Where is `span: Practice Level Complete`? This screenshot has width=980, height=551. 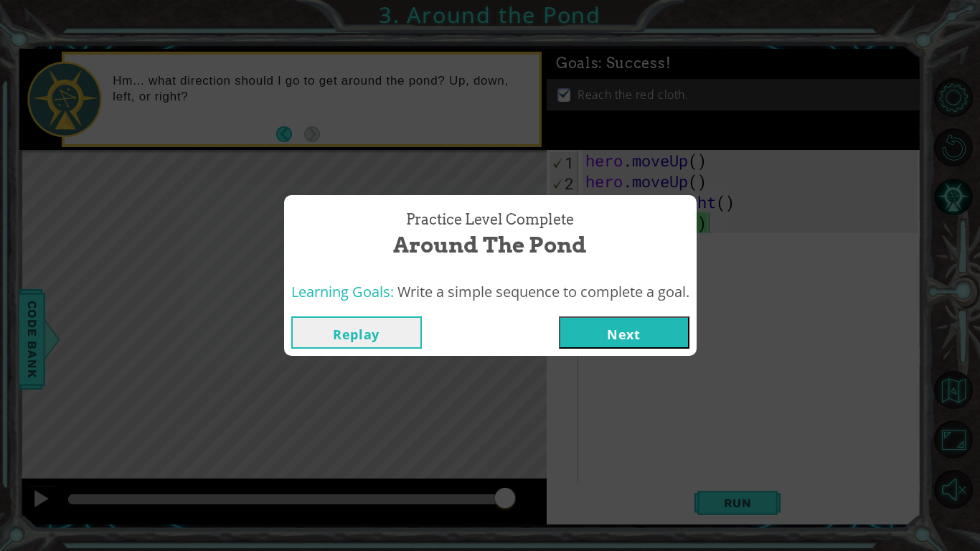
span: Practice Level Complete is located at coordinates (490, 220).